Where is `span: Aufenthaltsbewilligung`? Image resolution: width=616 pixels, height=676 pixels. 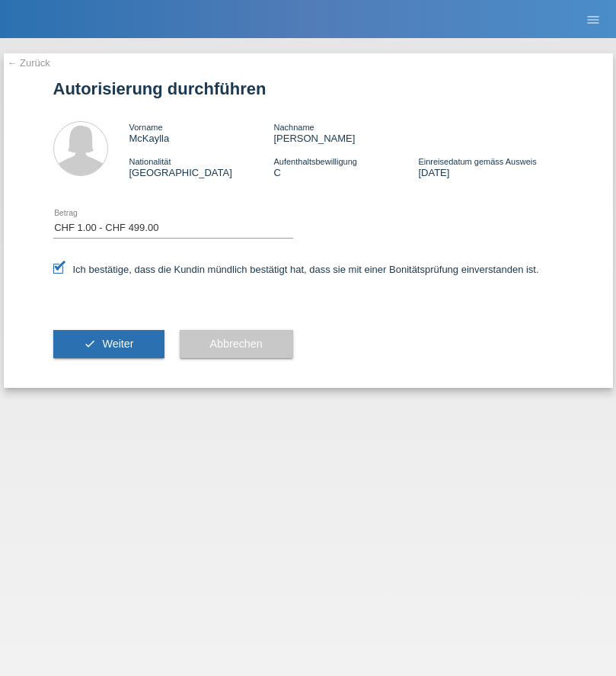
span: Aufenthaltsbewilligung is located at coordinates (314, 162).